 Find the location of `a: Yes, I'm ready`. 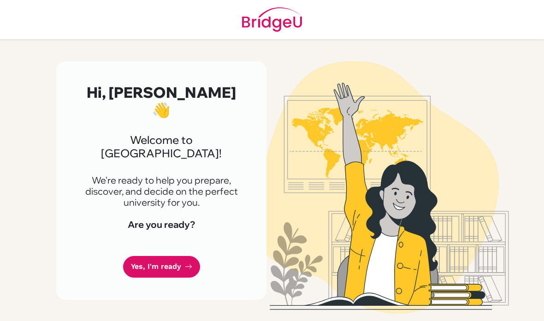

a: Yes, I'm ready is located at coordinates (161, 266).